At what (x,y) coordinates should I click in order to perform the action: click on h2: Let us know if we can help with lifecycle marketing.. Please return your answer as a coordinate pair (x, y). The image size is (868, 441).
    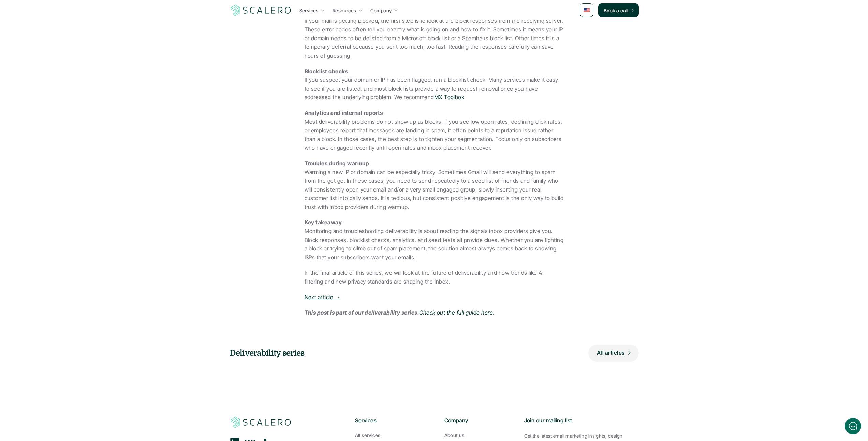
    Looking at the image, I should click on (68, 62).